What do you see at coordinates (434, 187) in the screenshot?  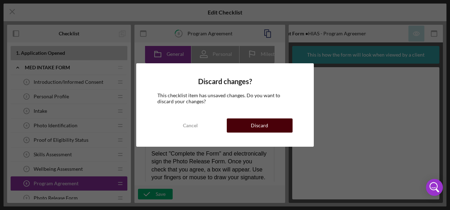 I see `div: Open Intercom Messenger` at bounding box center [434, 187].